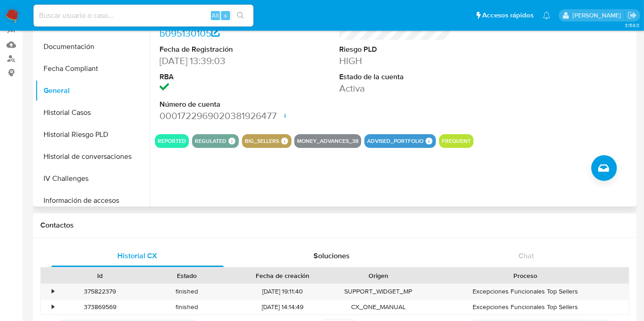 This screenshot has width=644, height=321. Describe the element at coordinates (394, 61) in the screenshot. I see `dd: HIGH` at that location.